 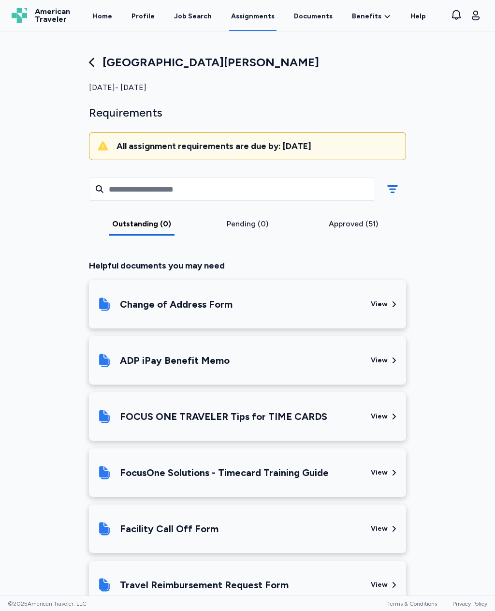 What do you see at coordinates (175, 360) in the screenshot?
I see `div: ADP iPay Benefit Memo` at bounding box center [175, 360].